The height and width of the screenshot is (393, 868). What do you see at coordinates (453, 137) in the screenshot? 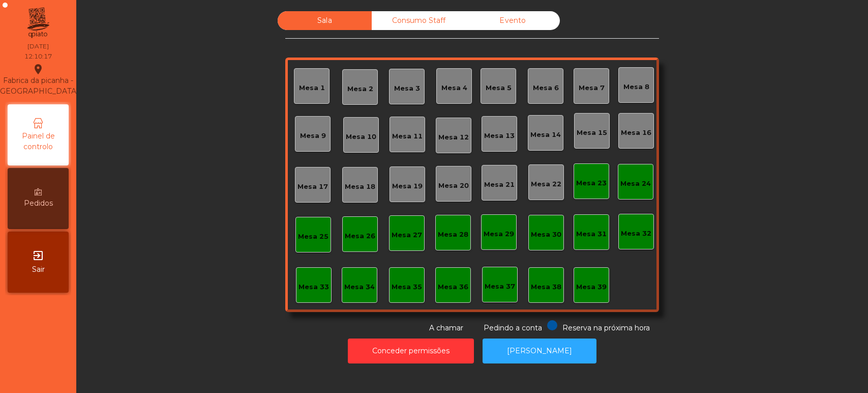
I see `div: Mesa 12` at bounding box center [453, 137].